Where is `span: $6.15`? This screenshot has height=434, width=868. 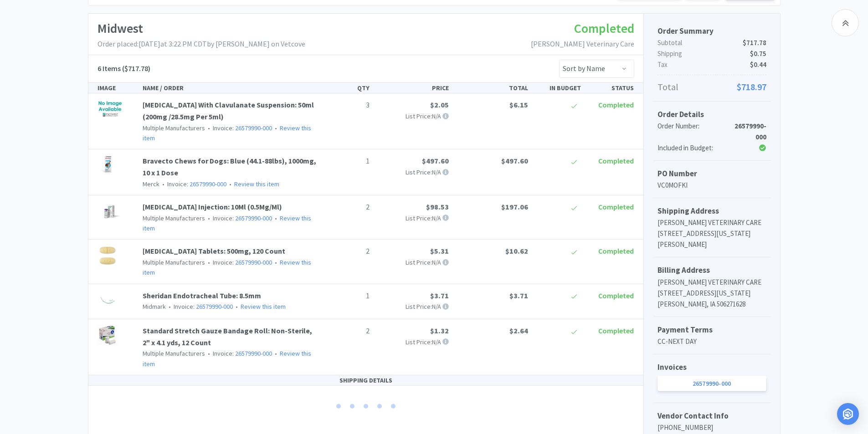 span: $6.15 is located at coordinates (519, 105).